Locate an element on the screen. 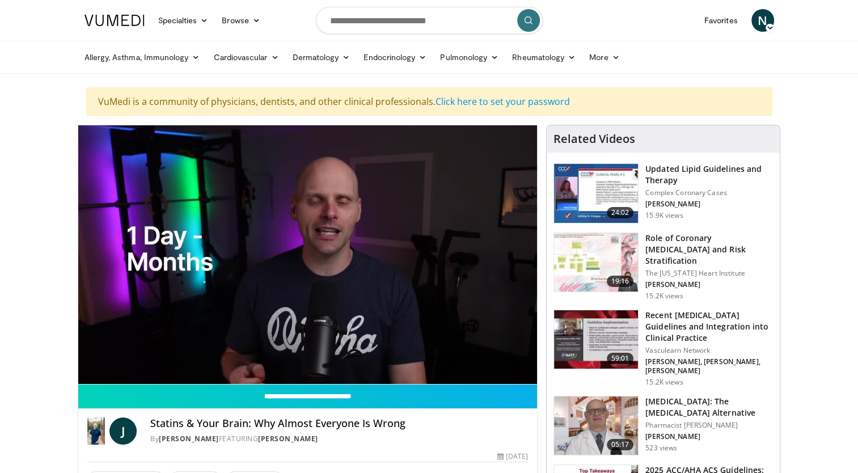 This screenshot has width=858, height=473. a: Endocrinology is located at coordinates (395, 57).